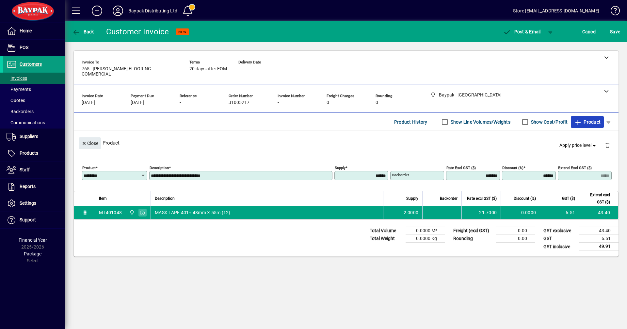 This screenshot has height=329, width=627. I want to click on span: S, so click(612, 32).